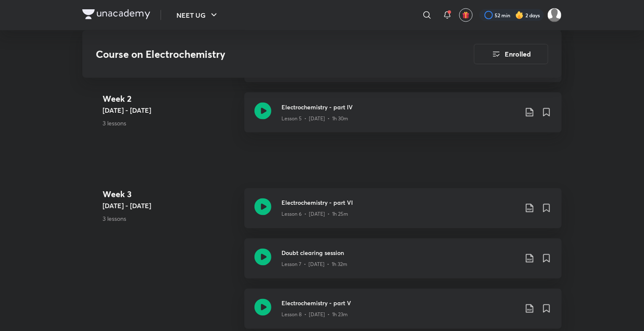  I want to click on h3: Doubt clearing session, so click(400, 253).